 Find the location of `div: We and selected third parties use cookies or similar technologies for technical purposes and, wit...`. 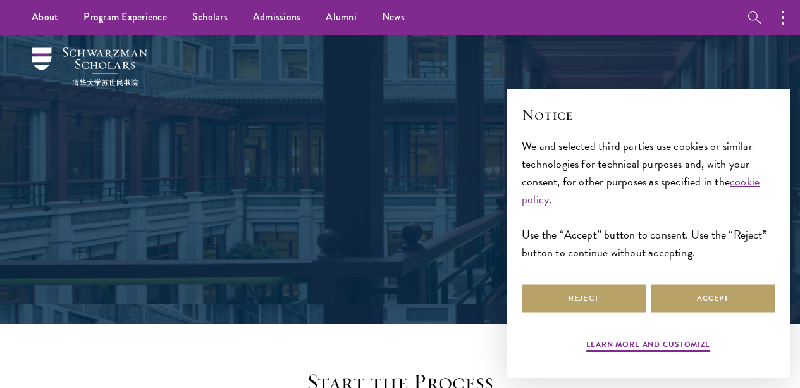

div: We and selected third parties use cookies or similar technologies for technical purposes and, wit... is located at coordinates (648, 199).